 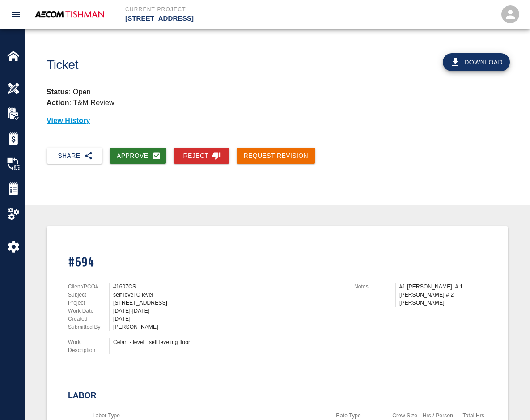 What do you see at coordinates (219, 9) in the screenshot?
I see `p: Current Project` at bounding box center [219, 9].